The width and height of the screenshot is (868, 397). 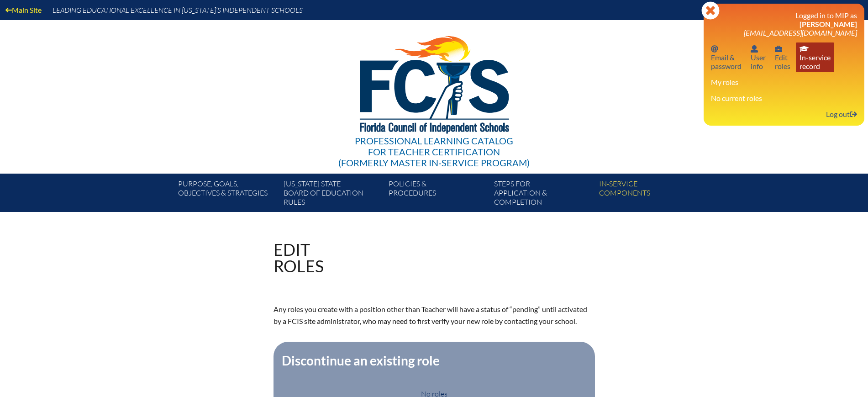 I want to click on a: Main Site, so click(x=23, y=9).